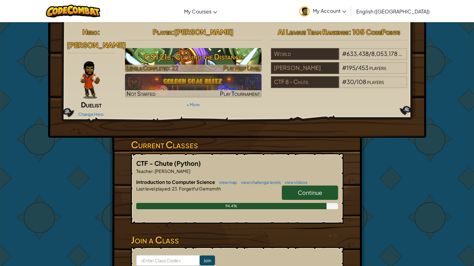 Image resolution: width=474 pixels, height=266 pixels. Describe the element at coordinates (226, 182) in the screenshot. I see `a: view map` at that location.